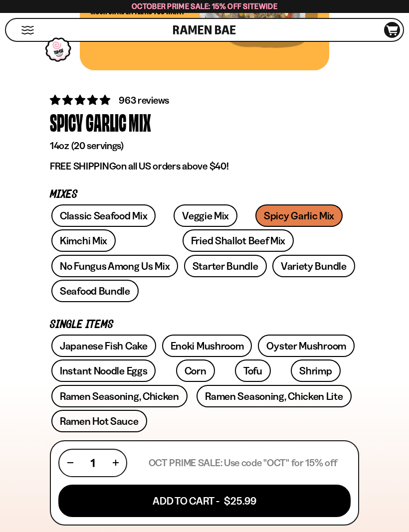  Describe the element at coordinates (66, 122) in the screenshot. I see `div: Spicy` at that location.